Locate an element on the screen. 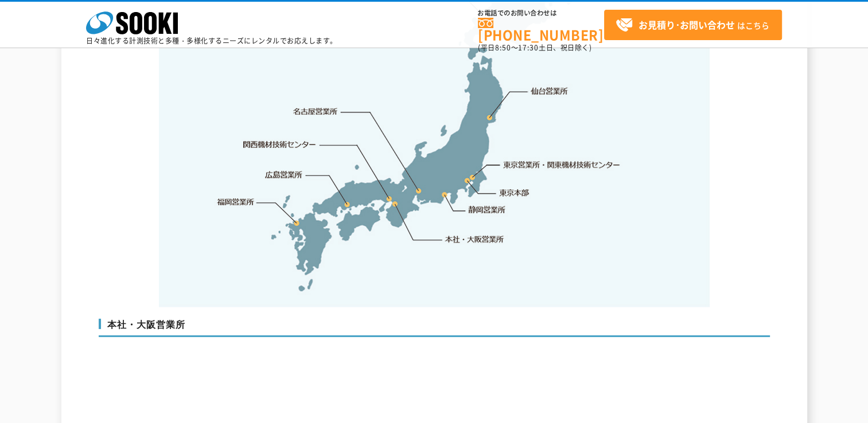  span: お電話でのお問い合わせは is located at coordinates (541, 13).